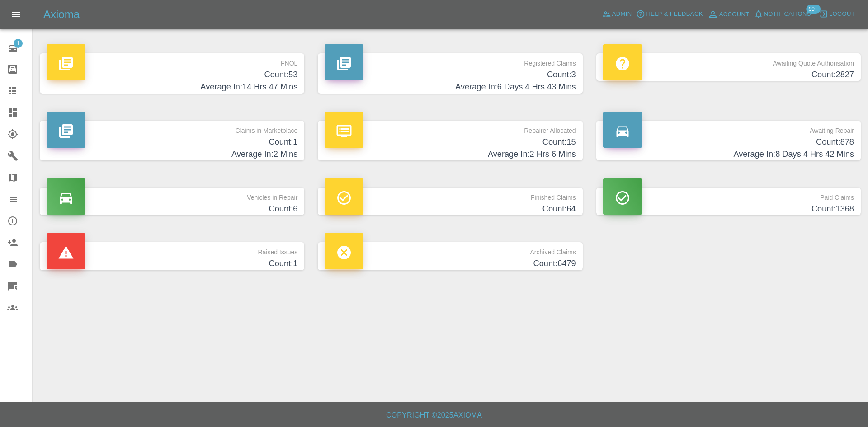  What do you see at coordinates (450, 263) in the screenshot?
I see `h4: Count: 6479` at bounding box center [450, 263].